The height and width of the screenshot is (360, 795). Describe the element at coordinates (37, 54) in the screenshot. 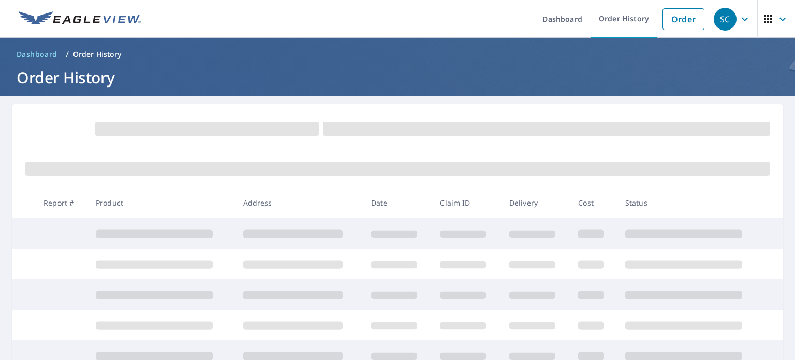

I see `span: Dashboard` at that location.